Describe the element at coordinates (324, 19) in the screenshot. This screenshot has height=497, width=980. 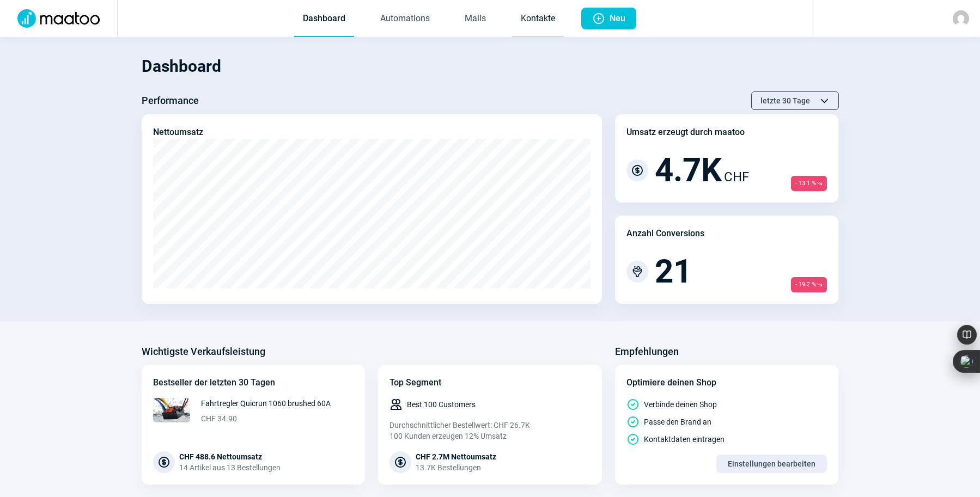
I see `a: Dashboard` at that location.